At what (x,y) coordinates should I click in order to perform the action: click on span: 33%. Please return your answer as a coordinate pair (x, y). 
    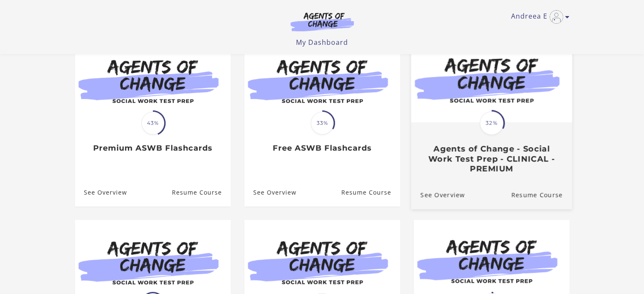
    Looking at the image, I should click on (322, 123).